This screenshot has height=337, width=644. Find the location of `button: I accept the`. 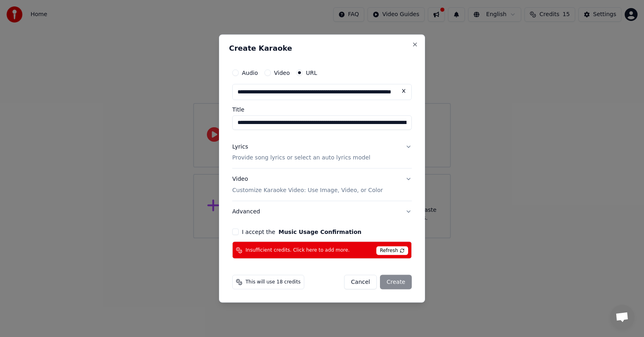

button: I accept the is located at coordinates (320, 232).